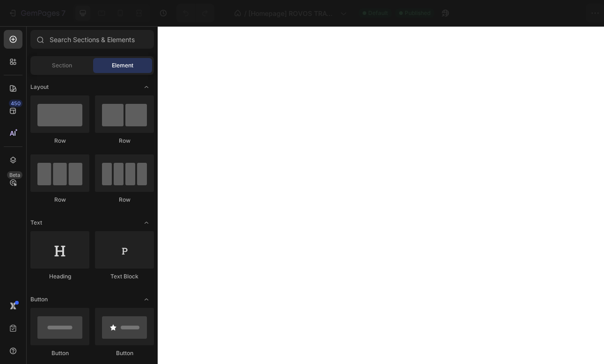  What do you see at coordinates (195, 13) in the screenshot?
I see `div: Undo/Redo` at bounding box center [195, 13].